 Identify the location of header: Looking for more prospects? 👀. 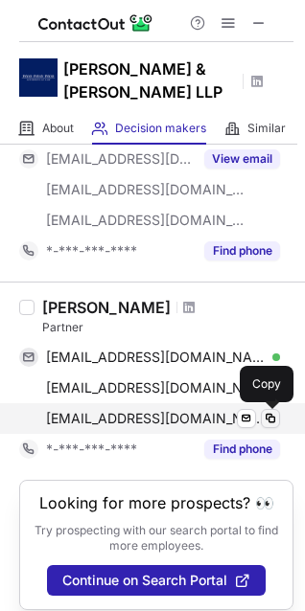
(156, 503).